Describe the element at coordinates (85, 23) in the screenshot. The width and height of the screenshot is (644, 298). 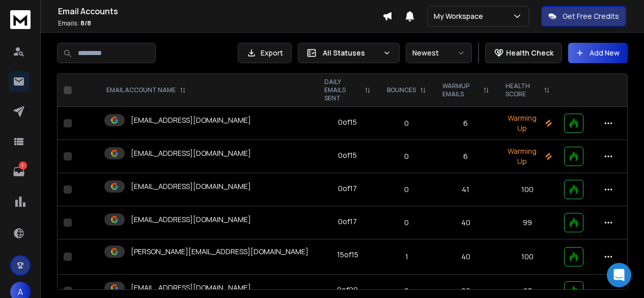
I see `span: 8 / 8` at that location.